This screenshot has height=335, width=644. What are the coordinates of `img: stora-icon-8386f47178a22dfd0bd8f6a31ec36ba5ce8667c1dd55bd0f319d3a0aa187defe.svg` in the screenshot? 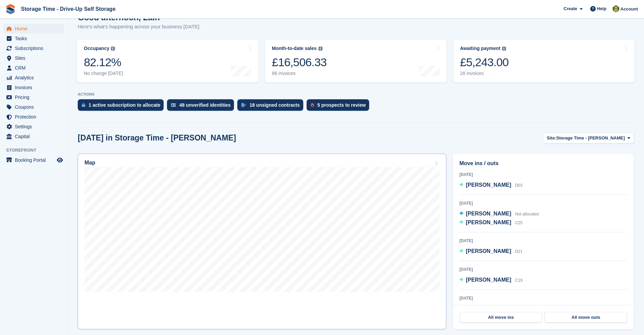 It's located at (10, 9).